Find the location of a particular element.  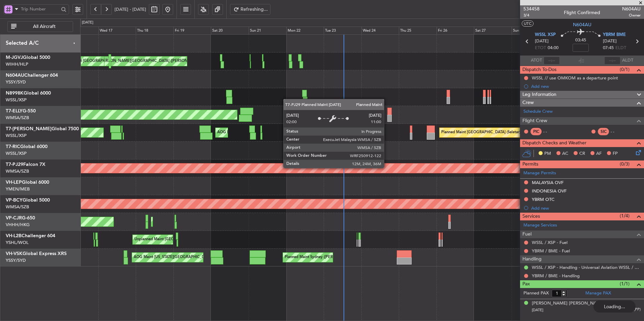

span: Fuel is located at coordinates (527, 234).